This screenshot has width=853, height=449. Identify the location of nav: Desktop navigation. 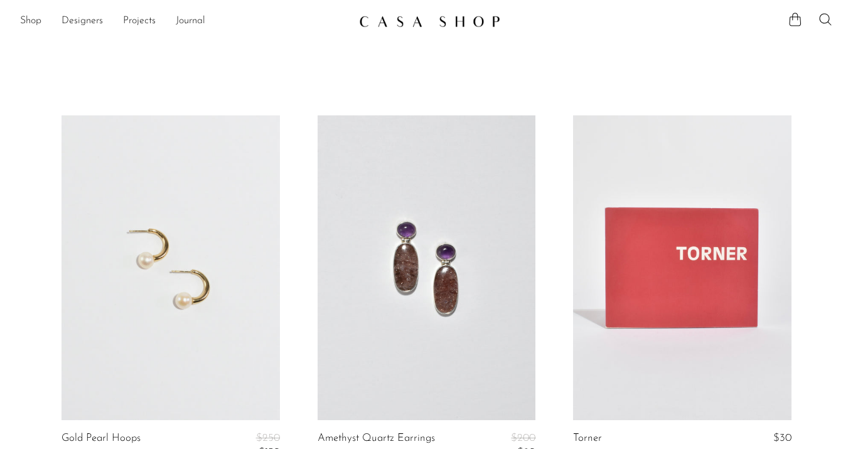
(185, 21).